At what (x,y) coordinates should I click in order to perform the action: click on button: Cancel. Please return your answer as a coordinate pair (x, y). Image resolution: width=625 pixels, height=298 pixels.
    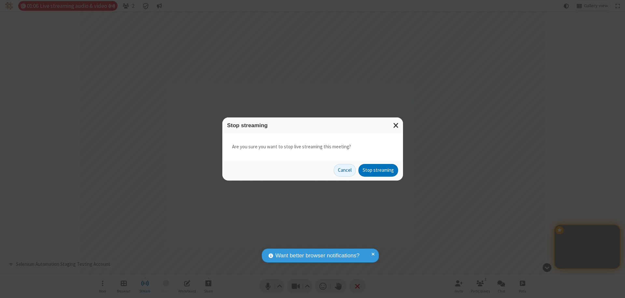
    Looking at the image, I should click on (345, 171).